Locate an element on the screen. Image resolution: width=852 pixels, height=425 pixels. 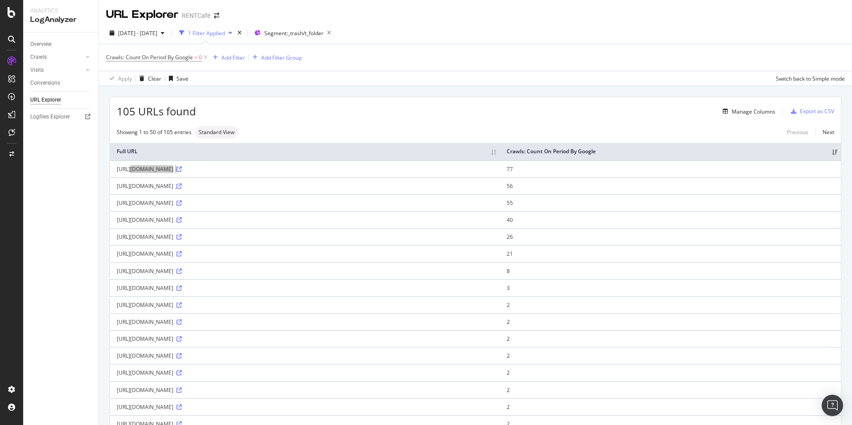
div: Clear is located at coordinates (155, 78).